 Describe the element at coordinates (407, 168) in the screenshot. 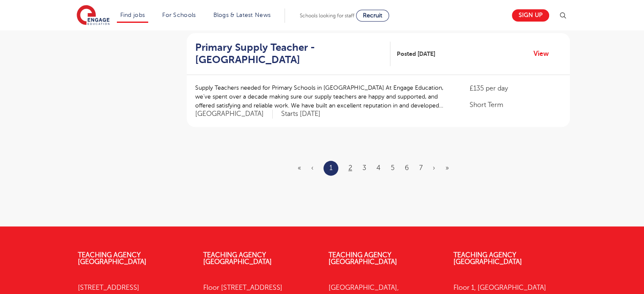

I see `a: 6` at that location.